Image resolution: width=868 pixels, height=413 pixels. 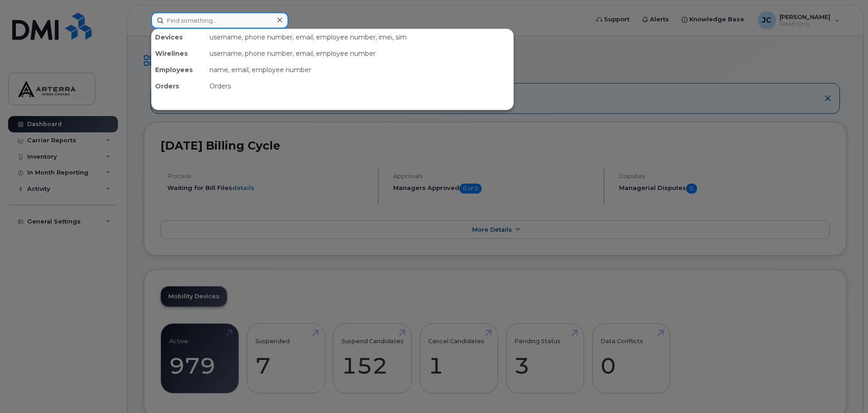 I want to click on div: Employees, so click(x=179, y=70).